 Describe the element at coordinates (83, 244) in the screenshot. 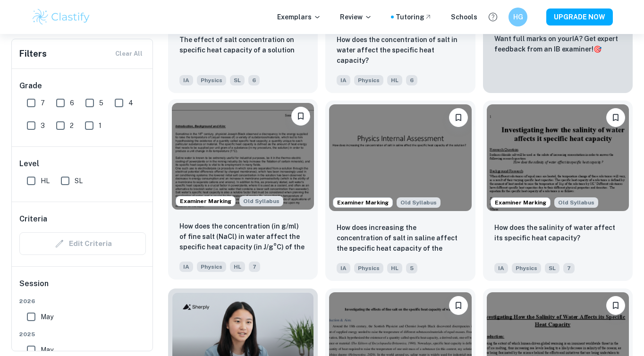

I see `div: Criteria filters are unavailable when searching by topic` at that location.